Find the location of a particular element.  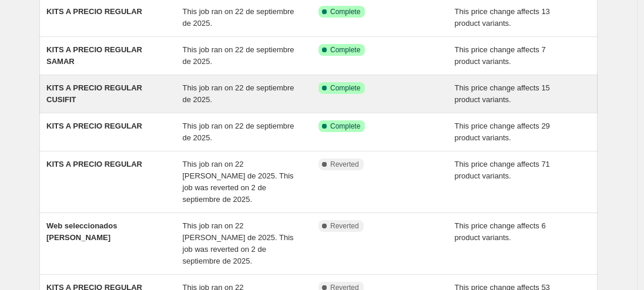

span: KITS A PRECIO REGULAR CUSIFIT is located at coordinates (94, 94).